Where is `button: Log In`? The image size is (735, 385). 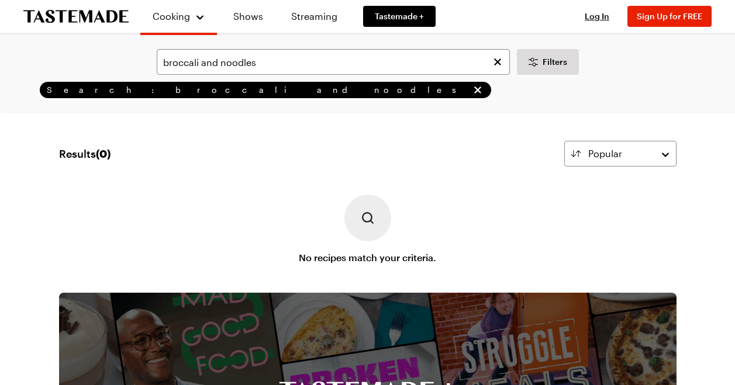 button: Log In is located at coordinates (597, 16).